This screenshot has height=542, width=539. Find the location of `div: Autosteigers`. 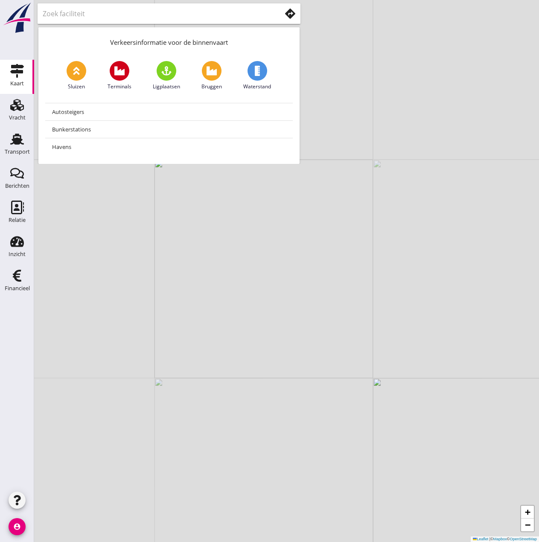

div: Autosteigers is located at coordinates (169, 112).